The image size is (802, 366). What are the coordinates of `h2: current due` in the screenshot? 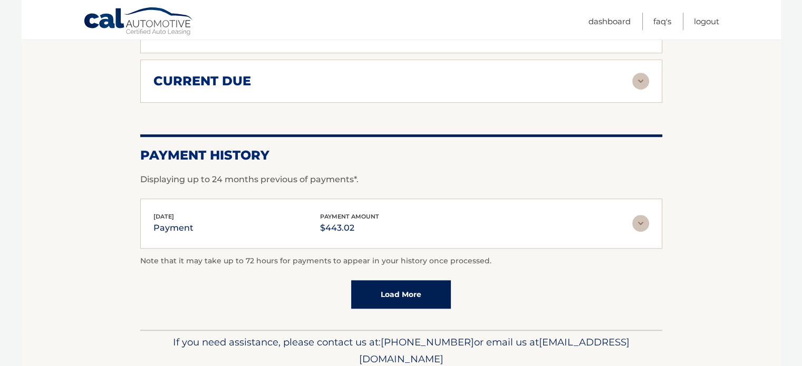 It's located at (202, 81).